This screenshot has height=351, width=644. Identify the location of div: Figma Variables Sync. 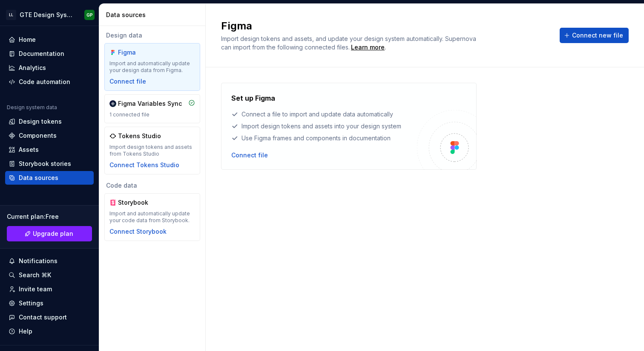
(150, 104).